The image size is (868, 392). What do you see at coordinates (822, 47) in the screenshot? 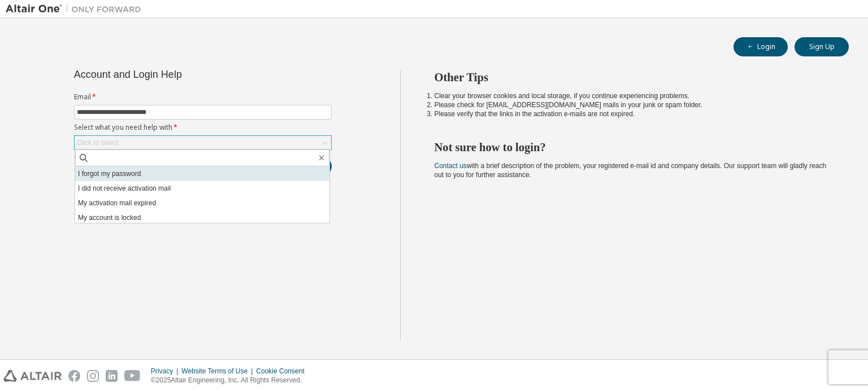
I see `button: Sign Up` at bounding box center [822, 47].